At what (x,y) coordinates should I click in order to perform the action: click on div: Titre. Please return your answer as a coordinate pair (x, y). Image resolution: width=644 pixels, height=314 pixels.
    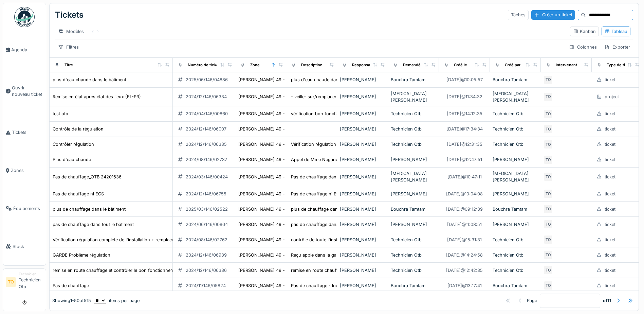
    Looking at the image, I should click on (69, 65).